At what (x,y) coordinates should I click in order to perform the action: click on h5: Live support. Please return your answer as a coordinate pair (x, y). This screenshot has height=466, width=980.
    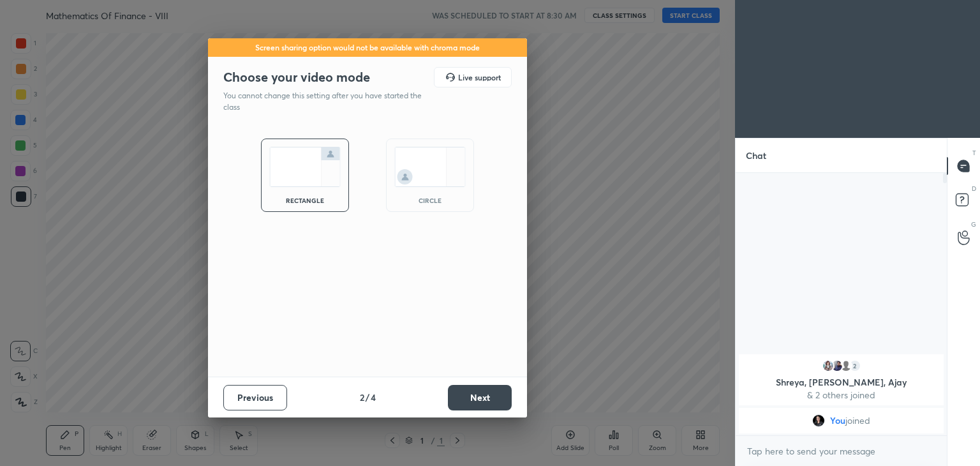
    Looking at the image, I should click on (479, 77).